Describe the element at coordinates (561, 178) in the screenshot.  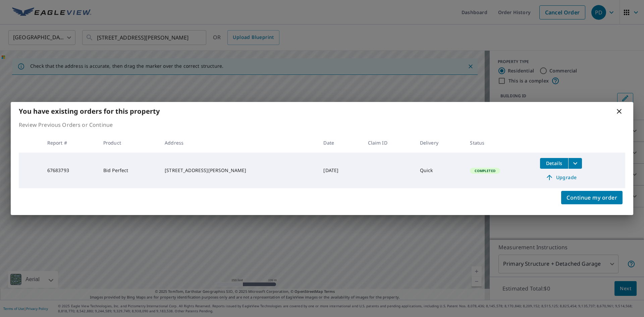
I see `span: Upgrade` at that location.